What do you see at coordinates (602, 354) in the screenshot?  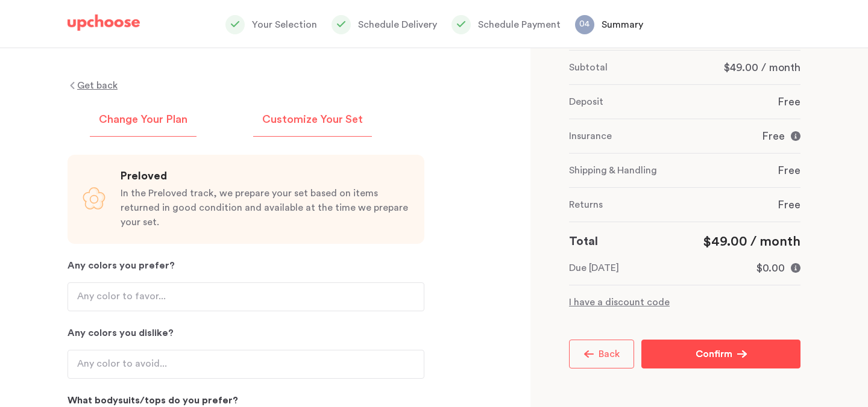 I see `button: Back` at bounding box center [602, 354].